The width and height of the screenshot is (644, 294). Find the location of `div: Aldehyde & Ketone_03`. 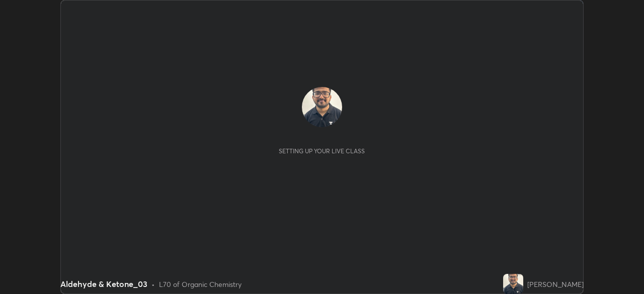

div: Aldehyde & Ketone_03 is located at coordinates (104, 284).